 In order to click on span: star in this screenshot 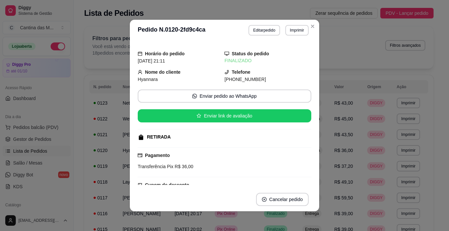, I will do `click(199, 116)`.